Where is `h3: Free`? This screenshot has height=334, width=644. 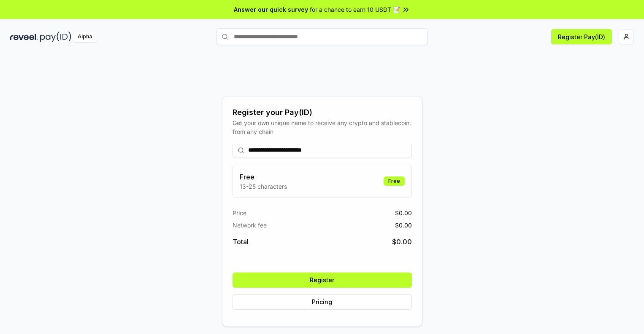
h3: Free is located at coordinates (263, 177).